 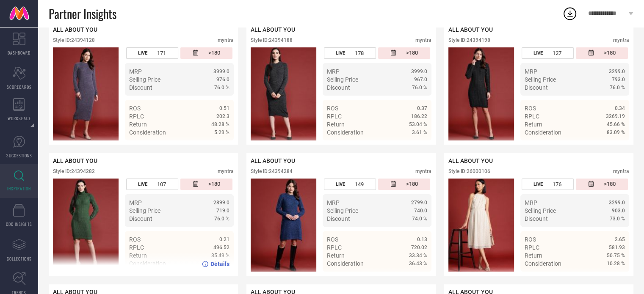 I want to click on span: 740.0, so click(x=420, y=211).